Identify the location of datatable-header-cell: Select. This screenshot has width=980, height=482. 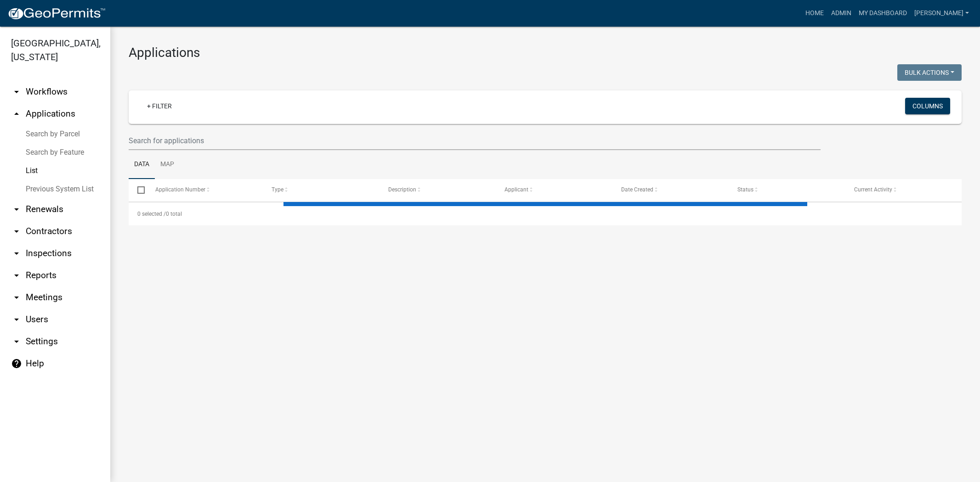
(137, 190).